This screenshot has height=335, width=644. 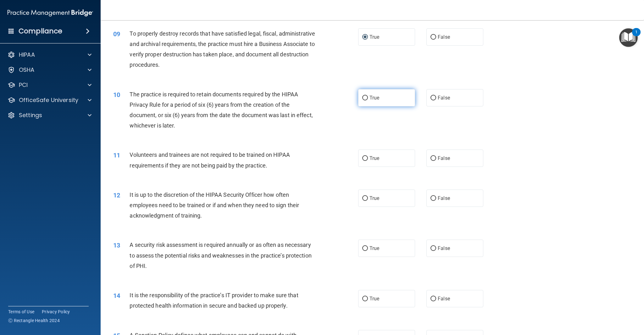 I want to click on p: HIPAA, so click(x=27, y=54).